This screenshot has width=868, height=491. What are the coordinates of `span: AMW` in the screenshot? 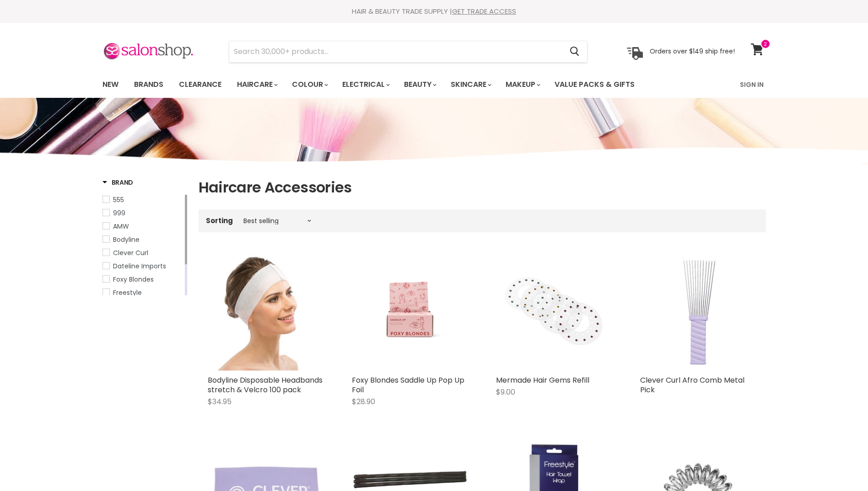 It's located at (120, 226).